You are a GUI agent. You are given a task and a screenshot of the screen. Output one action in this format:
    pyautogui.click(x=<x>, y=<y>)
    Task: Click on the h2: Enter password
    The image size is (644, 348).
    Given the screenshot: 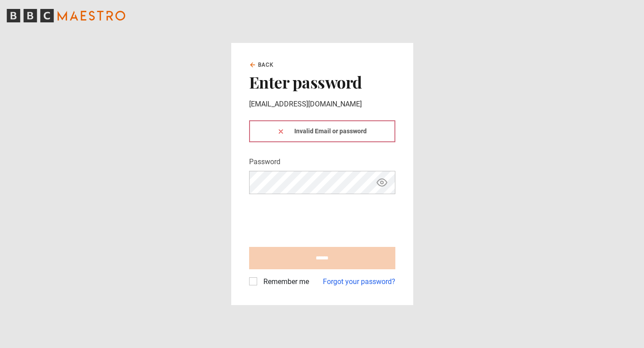 What is the action you would take?
    pyautogui.click(x=322, y=82)
    